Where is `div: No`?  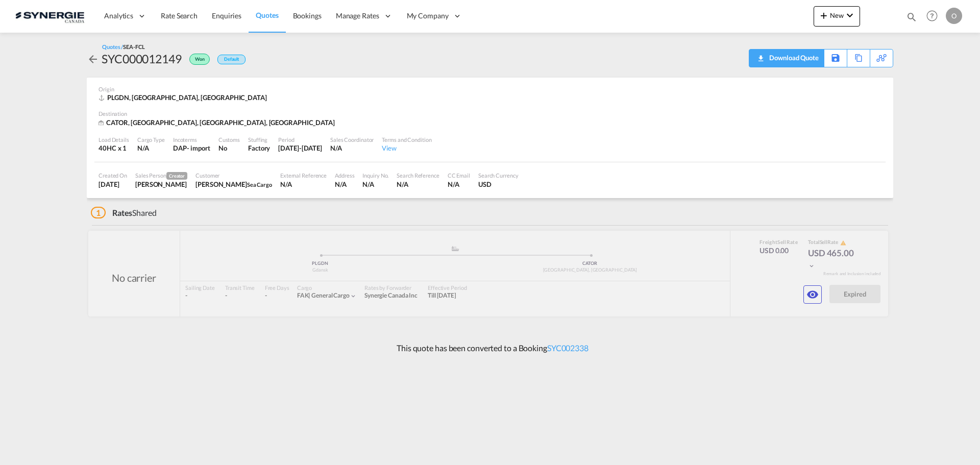 div: No is located at coordinates (229, 148).